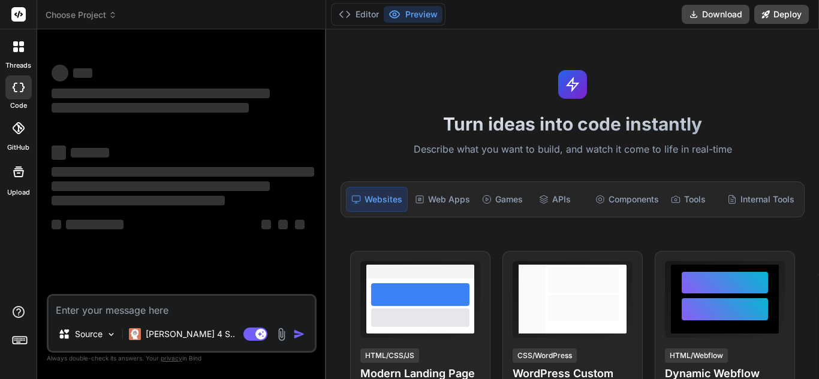 Image resolution: width=819 pixels, height=379 pixels. Describe the element at coordinates (627, 200) in the screenshot. I see `div: Components` at that location.